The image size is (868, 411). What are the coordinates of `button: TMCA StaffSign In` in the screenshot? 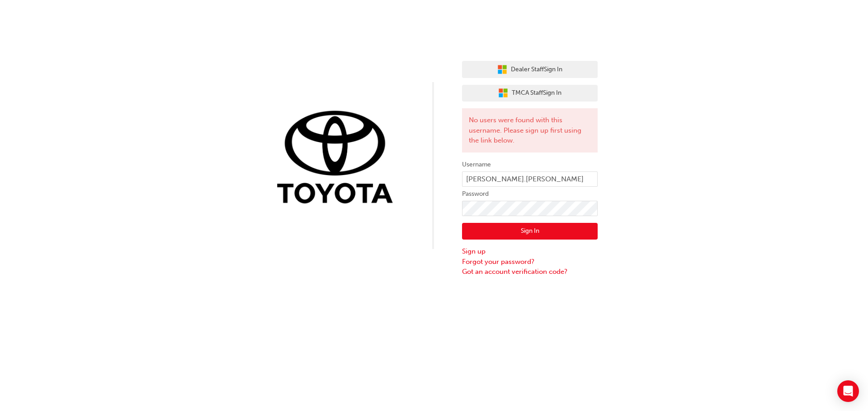 It's located at (529, 93).